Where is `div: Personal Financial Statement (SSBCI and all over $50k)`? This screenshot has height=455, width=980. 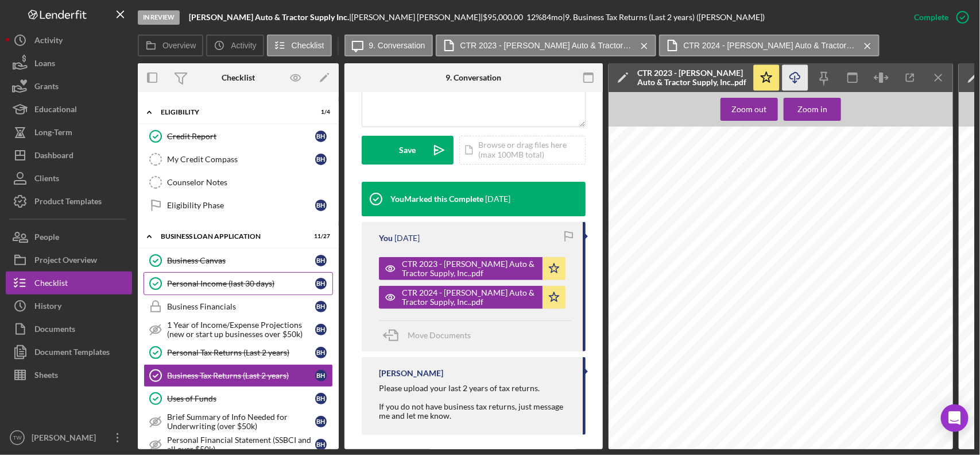 div: Personal Financial Statement (SSBCI and all over $50k) is located at coordinates (241, 444).